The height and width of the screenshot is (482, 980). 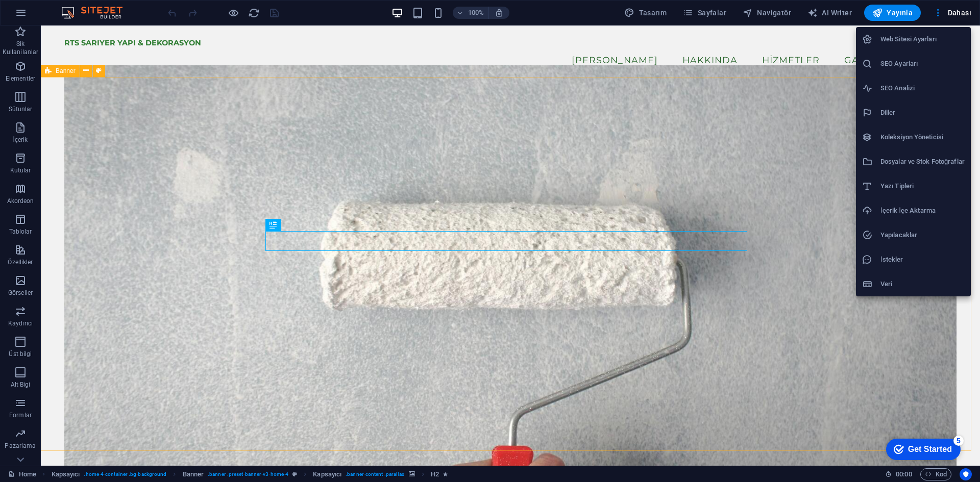 What do you see at coordinates (922, 40) in the screenshot?
I see `h6: Web Sitesi Ayarları` at bounding box center [922, 40].